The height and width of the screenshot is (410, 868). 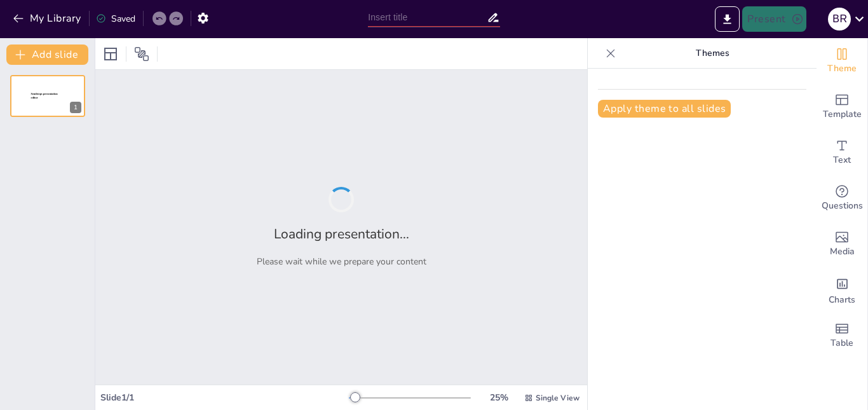 I want to click on div: 25 %, so click(x=499, y=397).